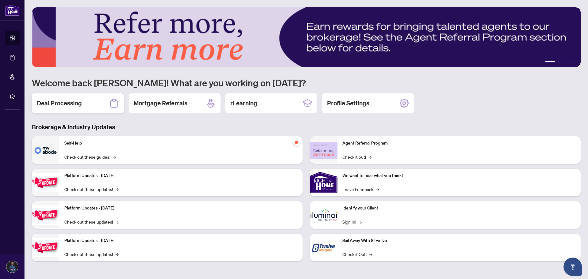 This screenshot has width=588, height=279. What do you see at coordinates (161, 103) in the screenshot?
I see `h2: Mortgage Referrals` at bounding box center [161, 103].